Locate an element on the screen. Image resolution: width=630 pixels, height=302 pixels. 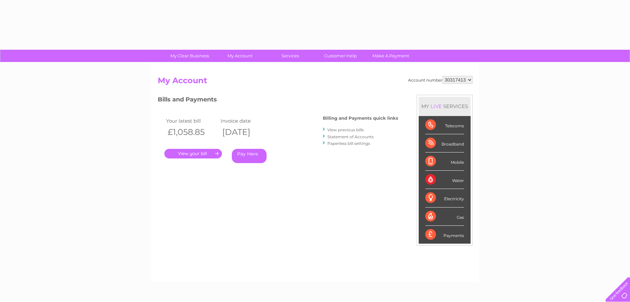
td: Your latest bill is located at coordinates (192, 120).